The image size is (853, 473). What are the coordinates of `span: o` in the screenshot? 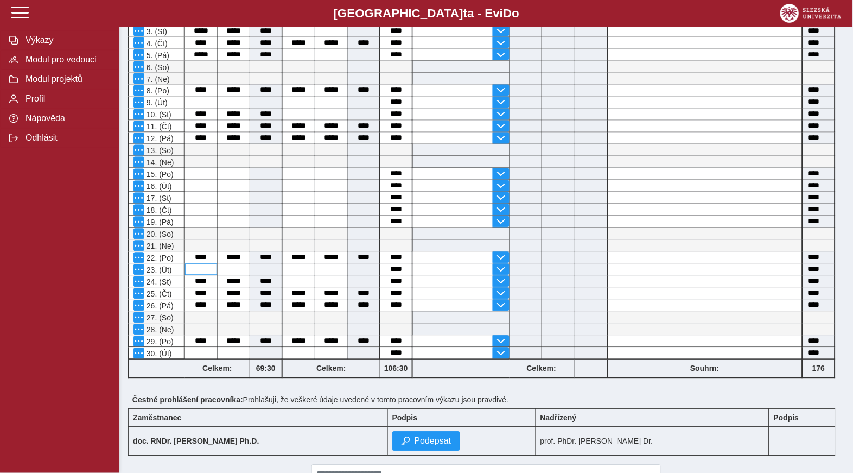 It's located at (516, 13).